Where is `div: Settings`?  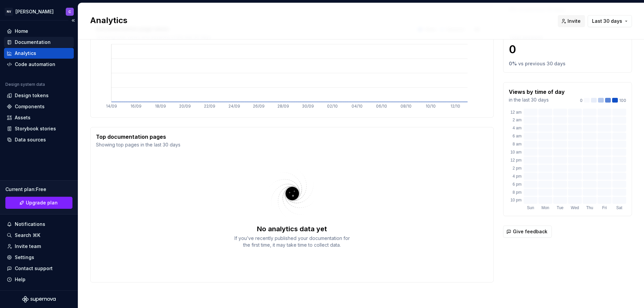 div: Settings is located at coordinates (25, 258).